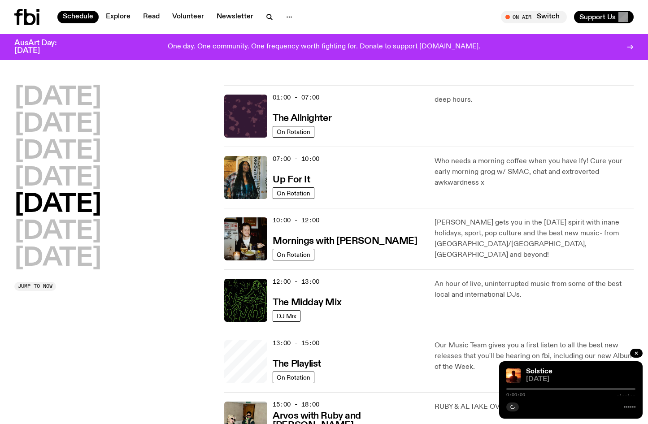 The image size is (648, 424). Describe the element at coordinates (534, 172) in the screenshot. I see `p: Who needs a morning coffee when you have Ify! Cure your early morning grog w/ SMAC, chat and extr...` at that location.